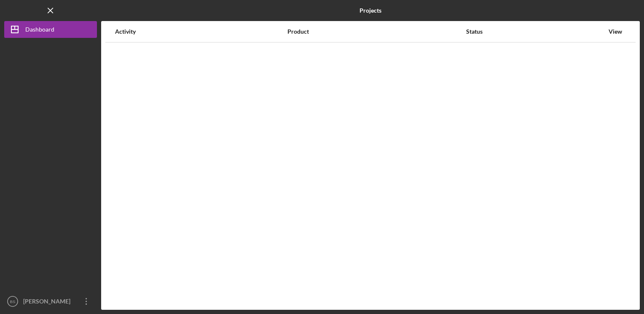 Image resolution: width=644 pixels, height=314 pixels. What do you see at coordinates (51, 30) in the screenshot?
I see `a: Dashboard` at bounding box center [51, 30].